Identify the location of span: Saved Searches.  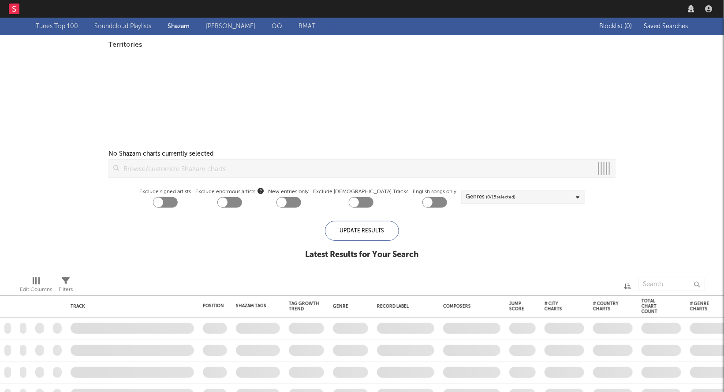
(667, 26).